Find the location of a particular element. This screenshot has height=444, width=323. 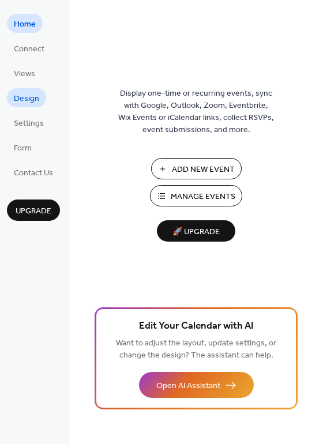

a: Home is located at coordinates (25, 23).